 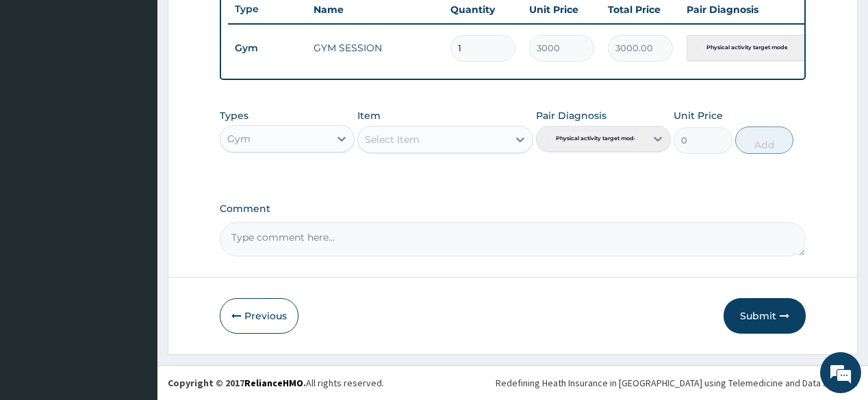 What do you see at coordinates (259, 316) in the screenshot?
I see `button: Previous` at bounding box center [259, 316].